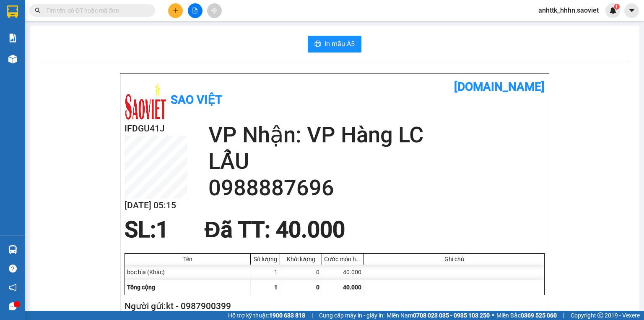 This screenshot has width=644, height=320. I want to click on span: 0, so click(318, 287).